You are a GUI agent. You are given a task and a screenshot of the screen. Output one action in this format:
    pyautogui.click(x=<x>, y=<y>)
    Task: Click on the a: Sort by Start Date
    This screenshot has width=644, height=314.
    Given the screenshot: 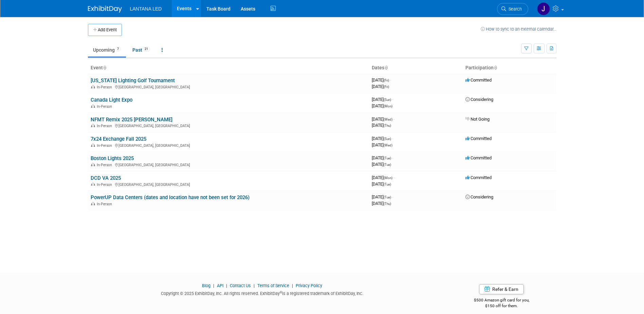 What is the action you would take?
    pyautogui.click(x=386, y=68)
    